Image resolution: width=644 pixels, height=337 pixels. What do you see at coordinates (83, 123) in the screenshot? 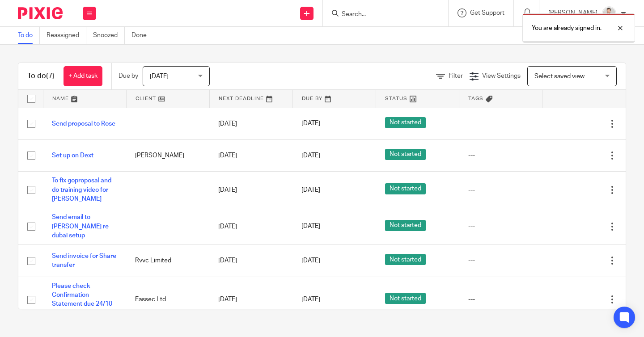
I see `a: Send proposal to Rose` at bounding box center [83, 123].